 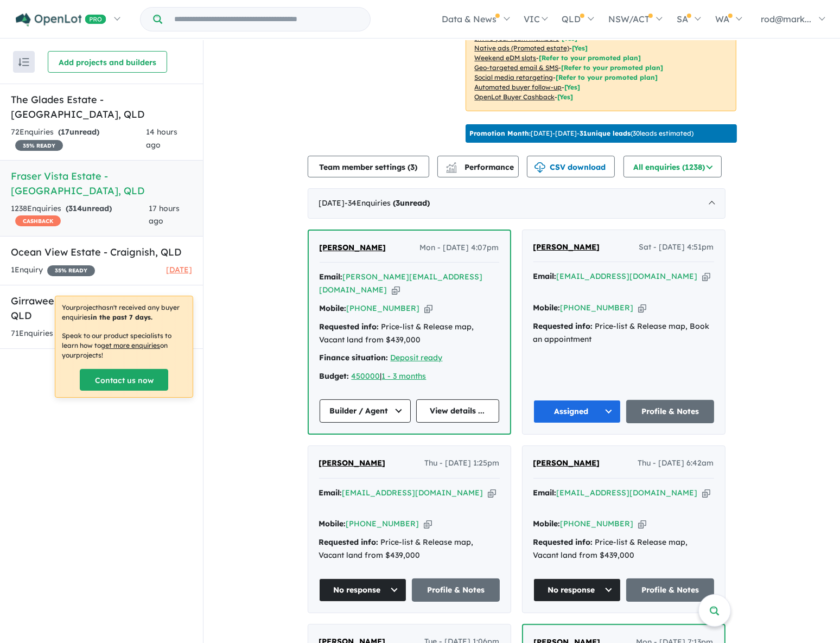 I want to click on button: Add projects and builders, so click(x=108, y=62).